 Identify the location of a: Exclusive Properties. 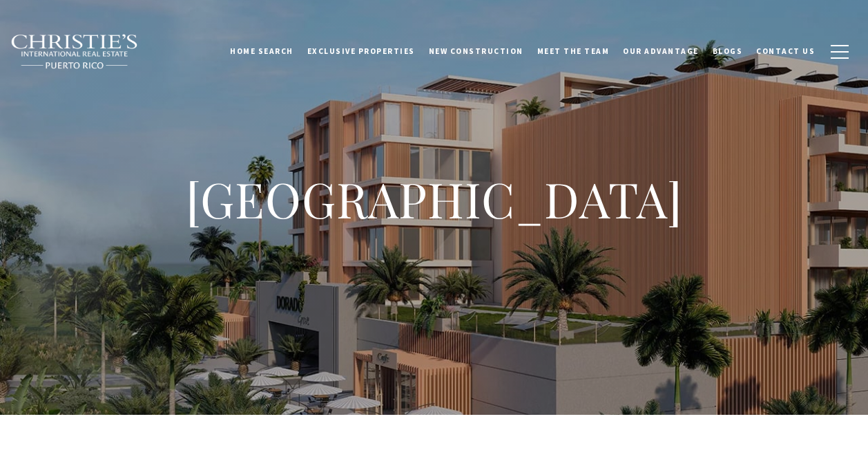
(361, 51).